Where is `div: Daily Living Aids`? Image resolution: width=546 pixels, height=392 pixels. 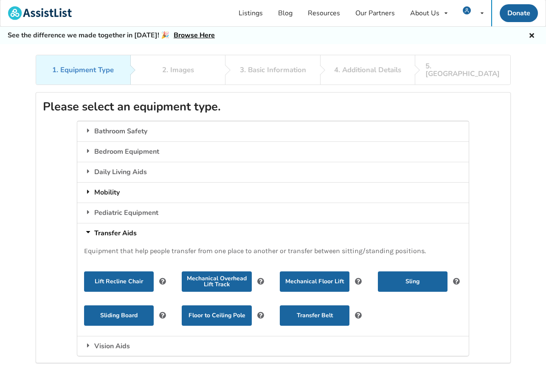 div: Daily Living Aids is located at coordinates (273, 172).